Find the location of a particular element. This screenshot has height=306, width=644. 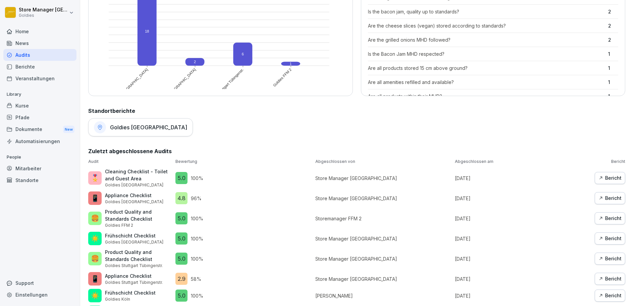

div: Dokumente is located at coordinates (40, 129).